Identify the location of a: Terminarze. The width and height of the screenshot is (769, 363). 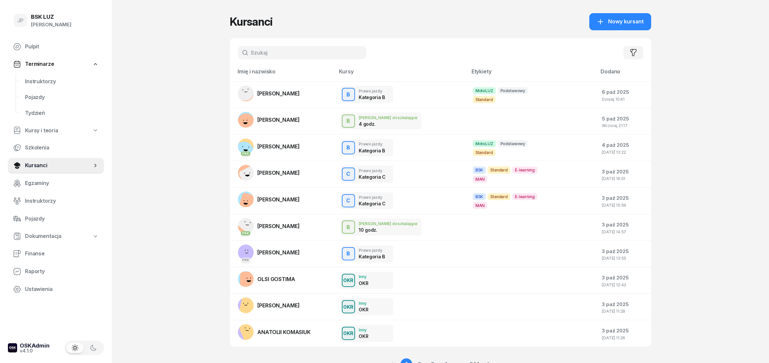
(56, 64).